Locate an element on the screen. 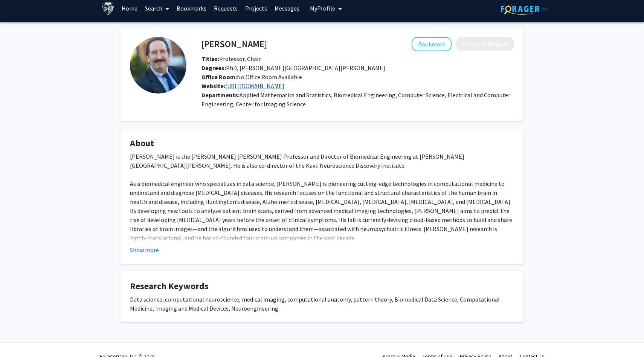 The width and height of the screenshot is (644, 357). button: Add Michael Miller to Bookmarks is located at coordinates (432, 44).